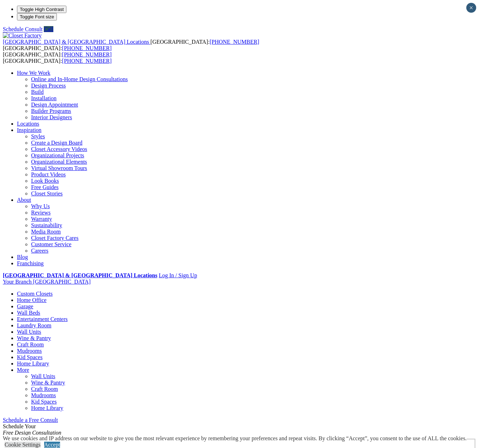 The width and height of the screenshot is (479, 448). Describe the element at coordinates (59, 168) in the screenshot. I see `a: Virtual Showroom Tours` at that location.